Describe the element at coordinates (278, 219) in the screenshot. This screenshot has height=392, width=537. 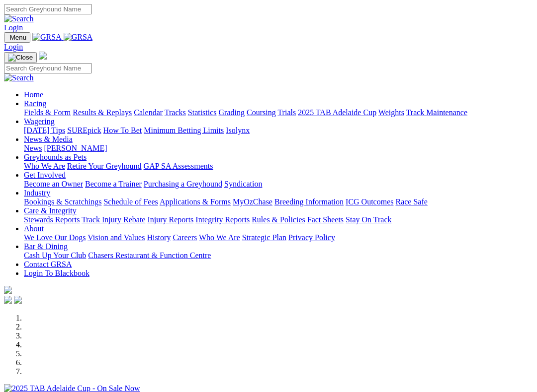
I see `a: Rules & Policies` at that location.